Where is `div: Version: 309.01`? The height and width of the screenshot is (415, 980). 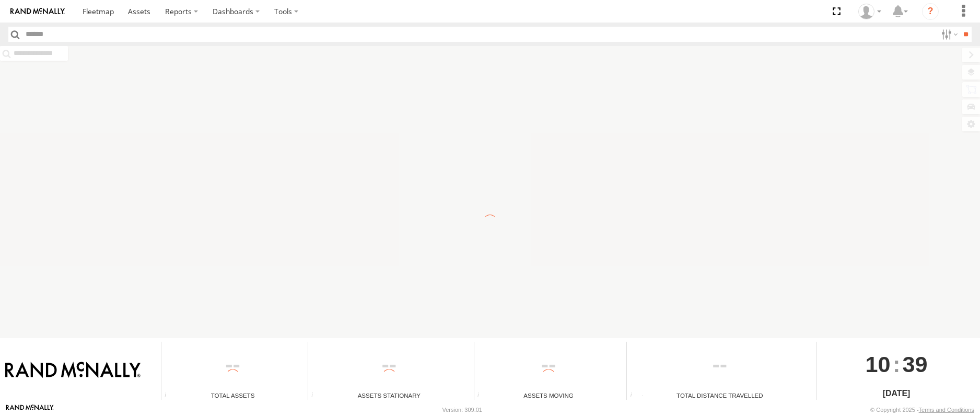 div: Version: 309.01 is located at coordinates (463, 410).